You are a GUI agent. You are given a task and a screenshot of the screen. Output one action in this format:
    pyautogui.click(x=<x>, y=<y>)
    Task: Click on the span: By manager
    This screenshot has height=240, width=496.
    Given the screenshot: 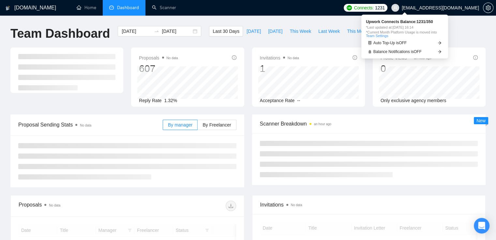 What is the action you would take?
    pyautogui.click(x=180, y=125)
    